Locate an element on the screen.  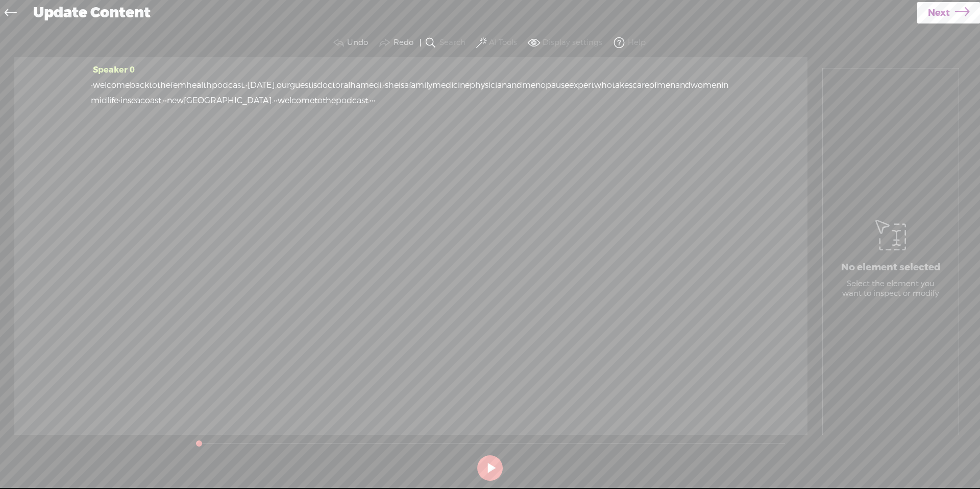
span: doctor is located at coordinates (330, 86).